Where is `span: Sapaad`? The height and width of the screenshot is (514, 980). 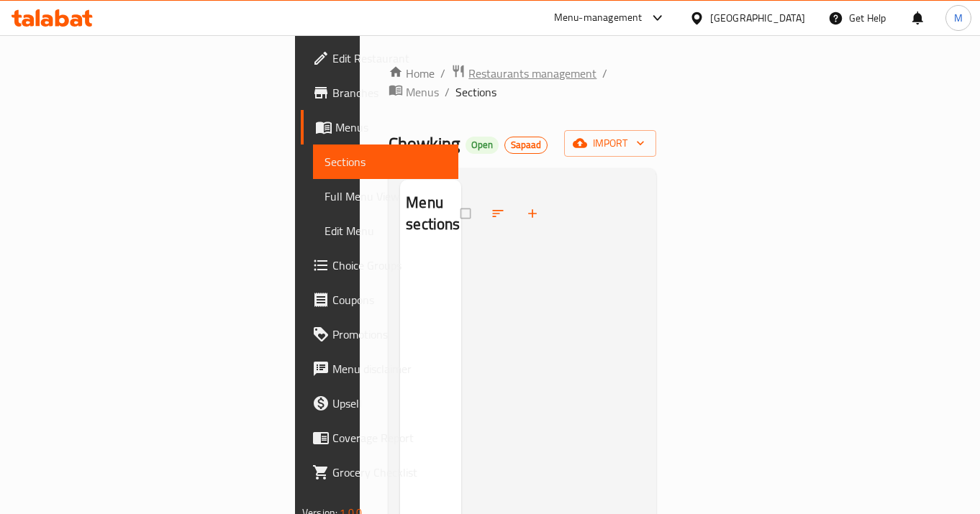
span: Sapaad is located at coordinates (526, 145).